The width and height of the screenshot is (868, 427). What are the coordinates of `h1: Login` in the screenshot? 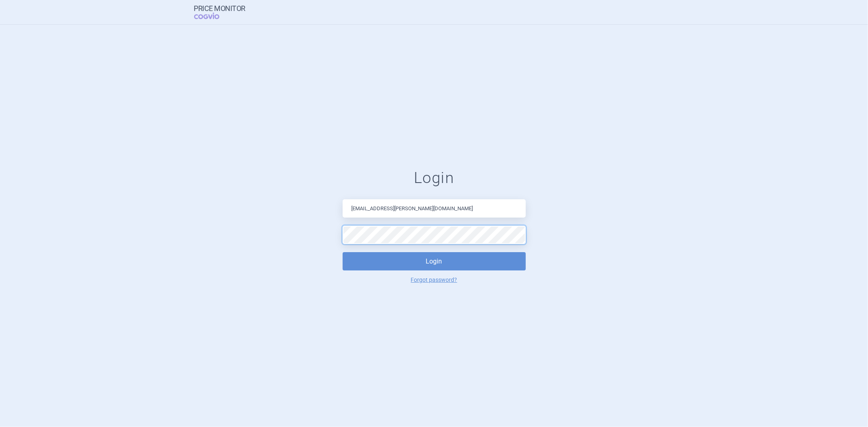 It's located at (434, 178).